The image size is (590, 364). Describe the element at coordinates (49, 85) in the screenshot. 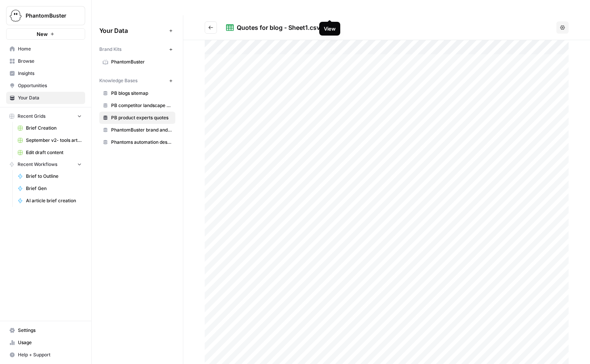

I see `span: Opportunities` at that location.